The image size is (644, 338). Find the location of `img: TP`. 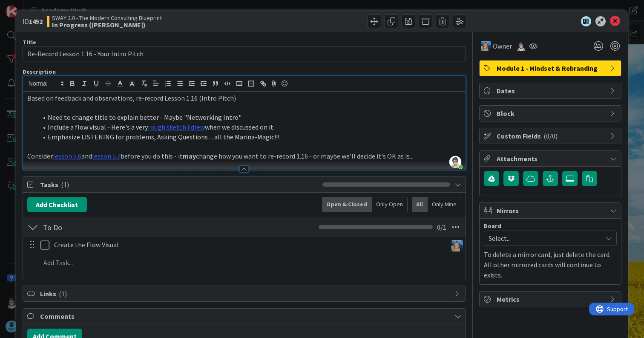

img: TP is located at coordinates (521, 46).